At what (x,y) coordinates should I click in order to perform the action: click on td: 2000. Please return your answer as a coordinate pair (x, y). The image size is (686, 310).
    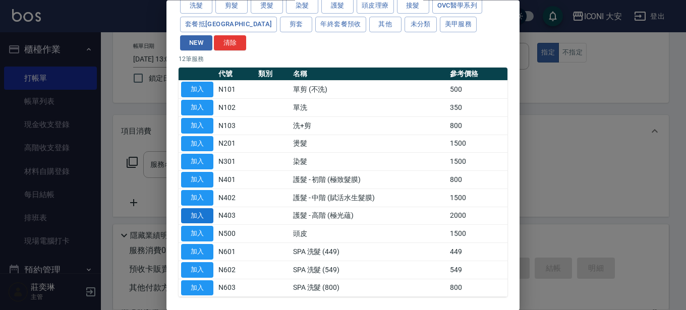
    Looking at the image, I should click on (477, 217).